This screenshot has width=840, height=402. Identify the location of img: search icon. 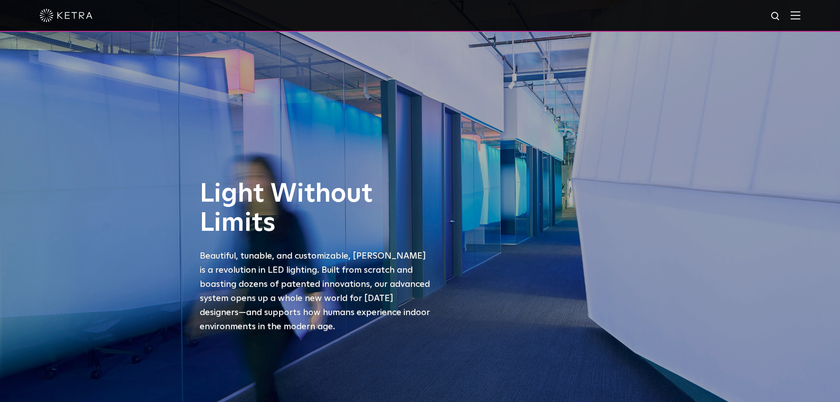
(775, 16).